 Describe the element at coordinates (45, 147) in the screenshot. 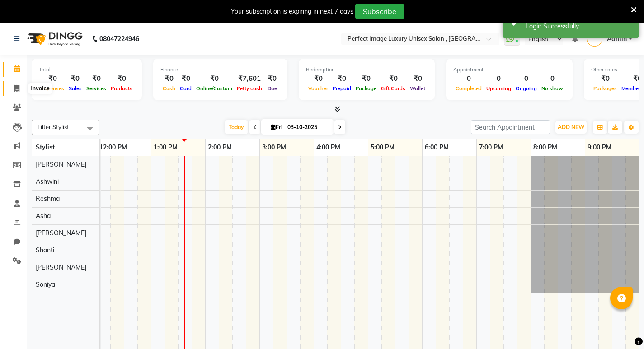

I see `span: Stylist` at that location.